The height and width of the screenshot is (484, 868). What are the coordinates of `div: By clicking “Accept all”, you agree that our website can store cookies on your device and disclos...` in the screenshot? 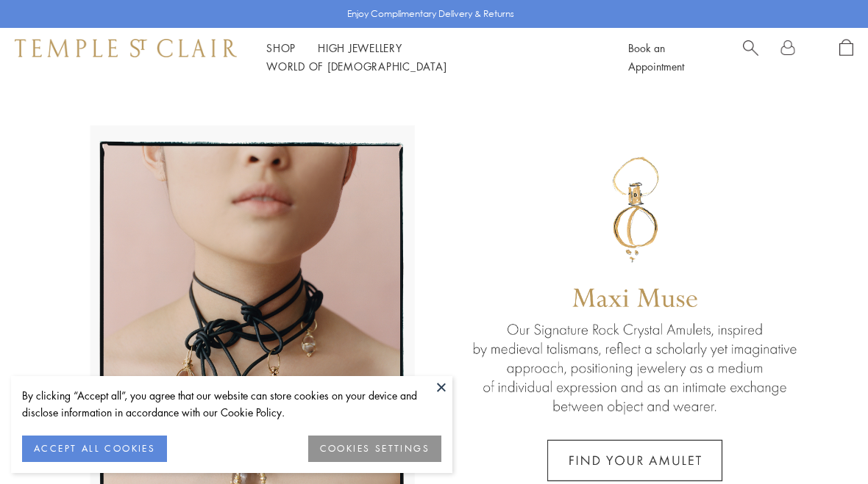 It's located at (232, 405).